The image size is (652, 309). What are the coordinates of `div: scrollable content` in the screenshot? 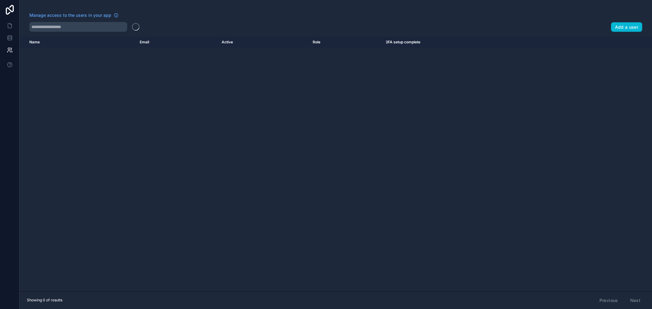 It's located at (336, 164).